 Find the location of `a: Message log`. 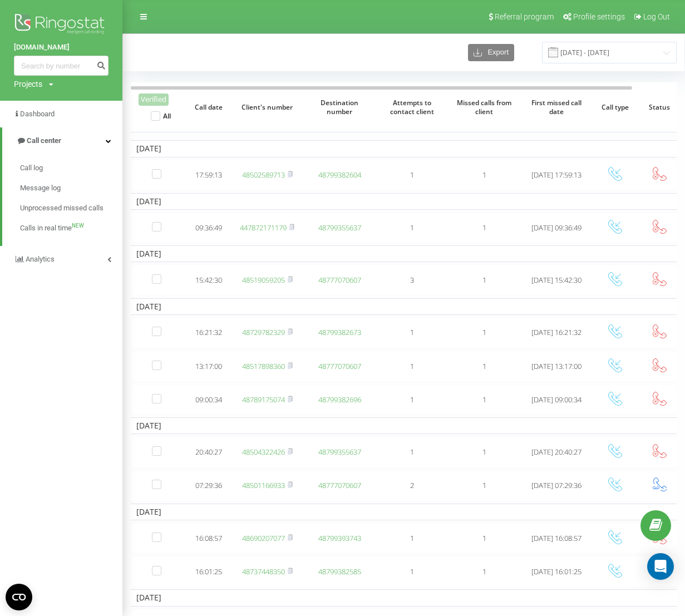

a: Message log is located at coordinates (71, 188).